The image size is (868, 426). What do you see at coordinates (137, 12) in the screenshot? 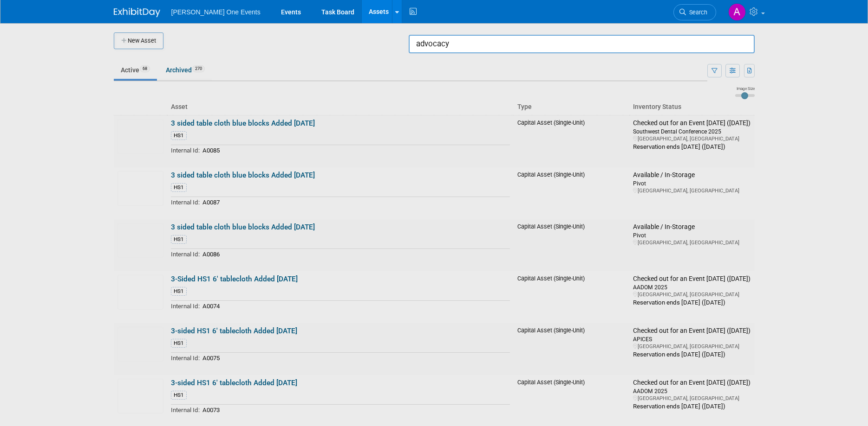
I see `img: ExhibitDay` at bounding box center [137, 12].